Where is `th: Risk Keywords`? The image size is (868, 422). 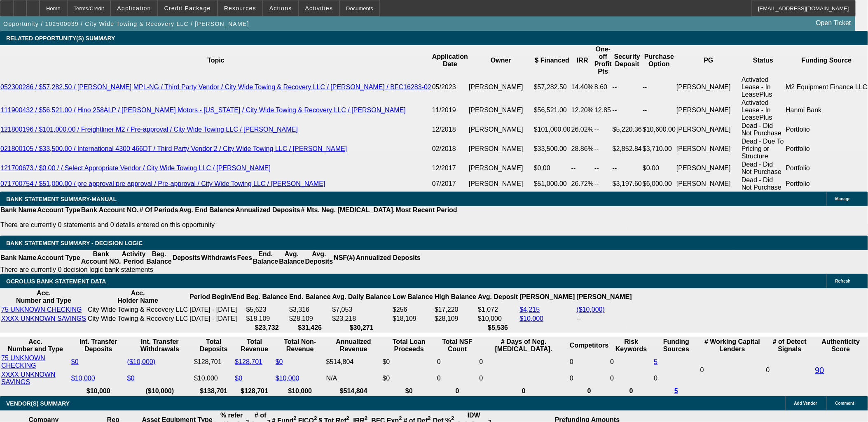 th: Risk Keywords is located at coordinates (631, 345).